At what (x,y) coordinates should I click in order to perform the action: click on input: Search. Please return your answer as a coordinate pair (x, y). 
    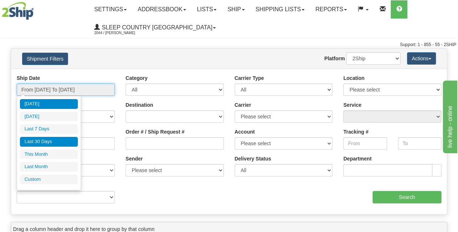
    Looking at the image, I should click on (407, 197).